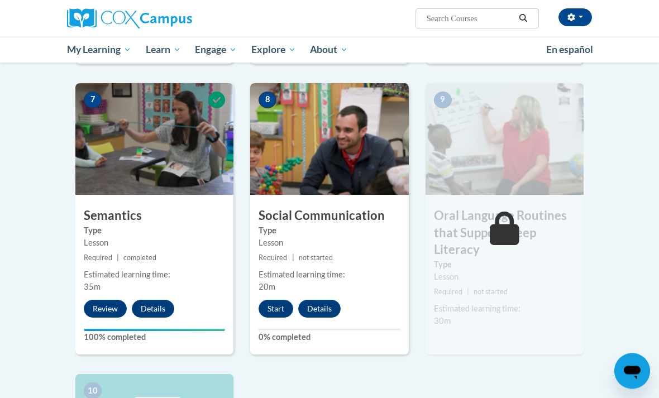 This screenshot has width=659, height=398. What do you see at coordinates (154, 216) in the screenshot?
I see `h3: Semantics` at bounding box center [154, 216].